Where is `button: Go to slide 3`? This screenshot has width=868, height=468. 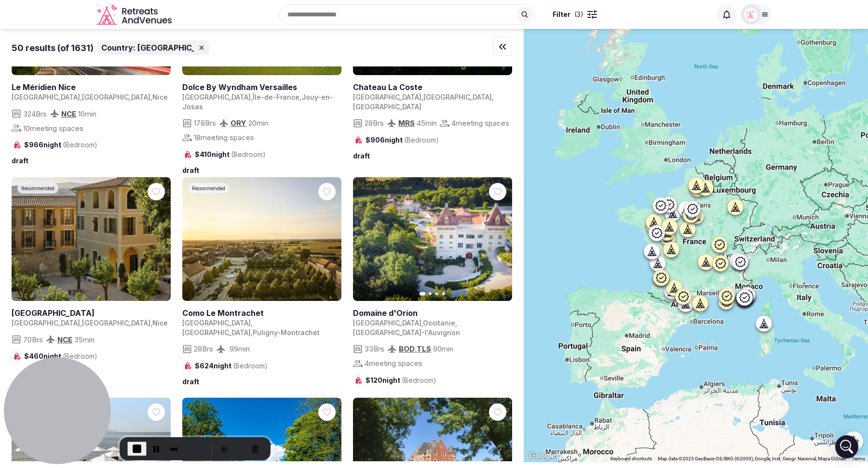 button: Go to slide 3 is located at coordinates (437, 294).